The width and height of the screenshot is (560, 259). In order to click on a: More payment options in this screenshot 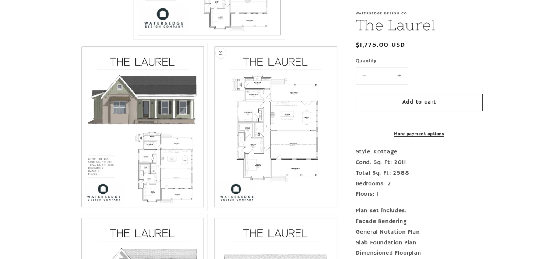, I will do `click(419, 134)`.